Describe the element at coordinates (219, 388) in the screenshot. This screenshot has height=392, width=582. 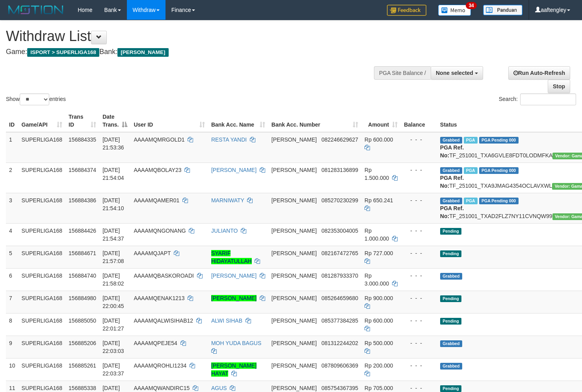
I see `a: AGUS` at that location.